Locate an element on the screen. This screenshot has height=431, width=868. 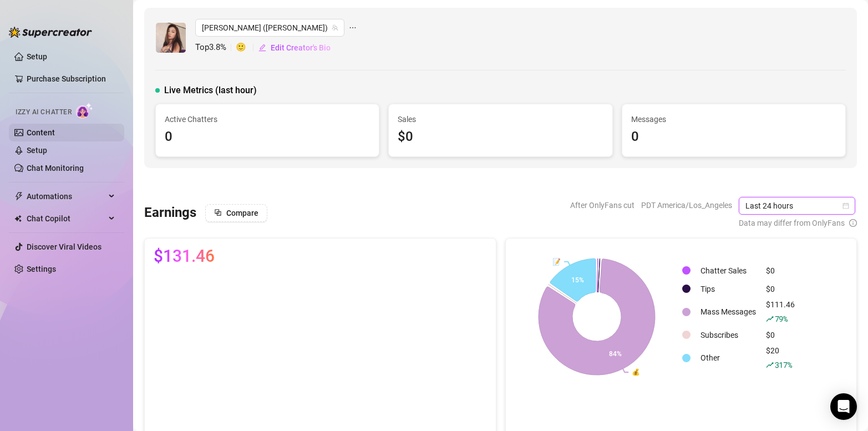
span: Mizzi (mizzimie) is located at coordinates (270, 28).